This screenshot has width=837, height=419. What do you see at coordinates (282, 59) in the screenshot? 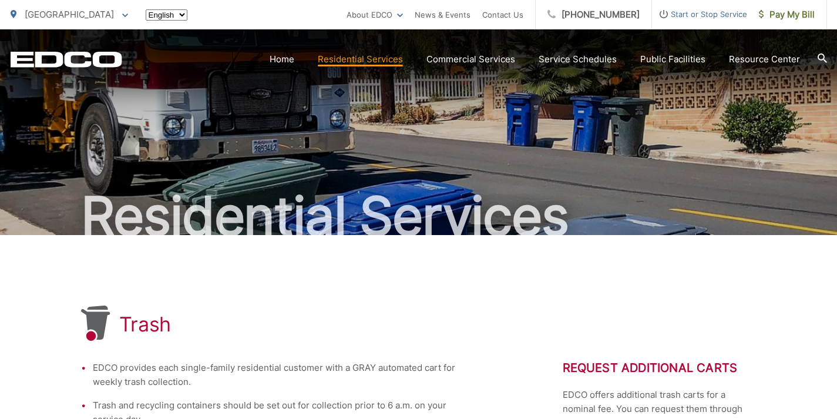
I see `a: Home` at bounding box center [282, 59].